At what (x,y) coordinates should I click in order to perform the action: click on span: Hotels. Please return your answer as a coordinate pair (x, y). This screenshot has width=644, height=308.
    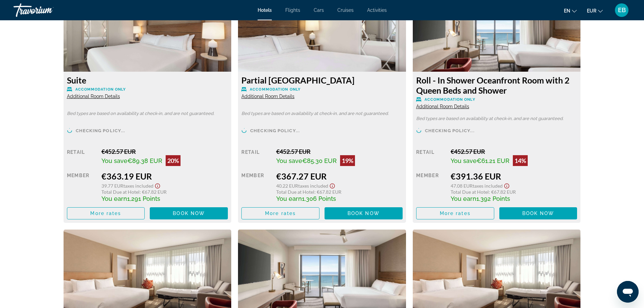
    Looking at the image, I should click on (265, 10).